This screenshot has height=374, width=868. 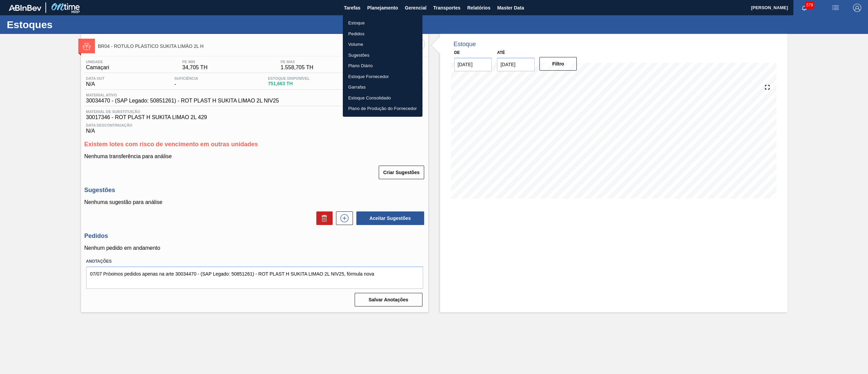 What do you see at coordinates (383, 66) in the screenshot?
I see `a: Plano Diário` at bounding box center [383, 66].